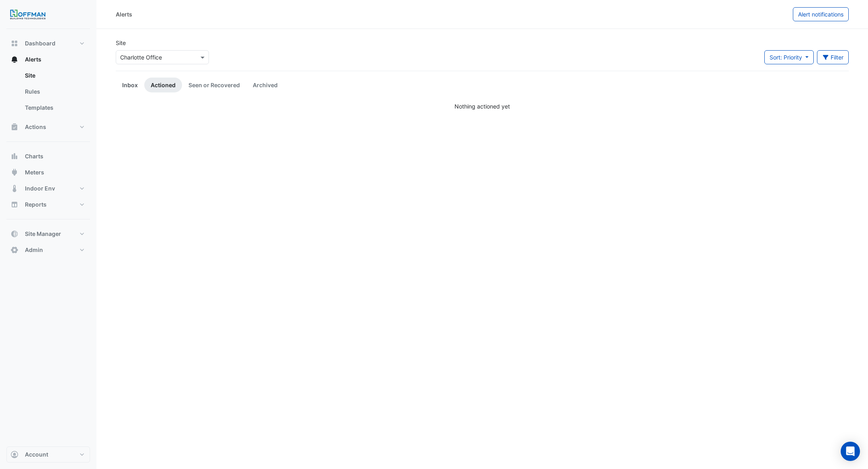  Describe the element at coordinates (821, 14) in the screenshot. I see `span: Alert notifications` at that location.